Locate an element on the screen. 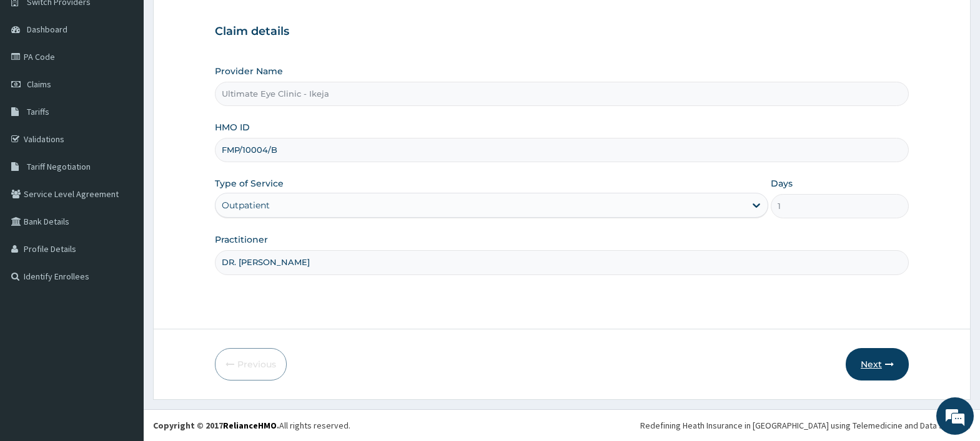 The image size is (980, 441). textarea: Type your message and hit 'Enter' is located at coordinates (122, 324).